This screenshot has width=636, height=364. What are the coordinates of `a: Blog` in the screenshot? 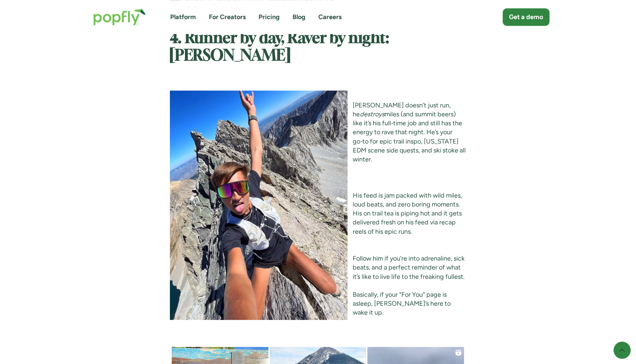 It's located at (299, 17).